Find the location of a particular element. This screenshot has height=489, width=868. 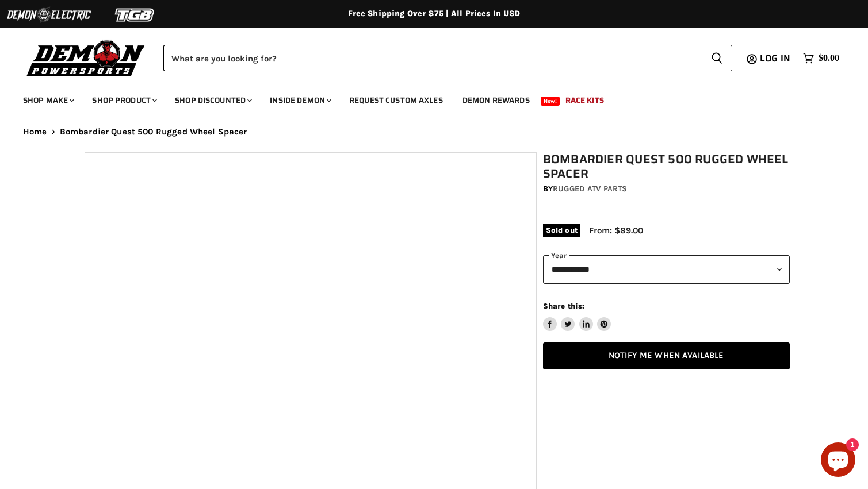

ul: Main menu is located at coordinates (425, 98).